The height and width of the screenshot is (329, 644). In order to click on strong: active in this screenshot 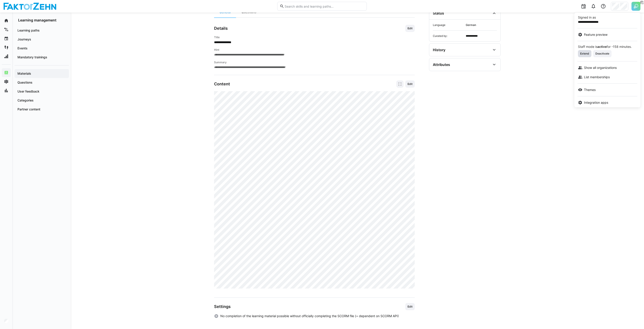, I will do `click(602, 47)`.